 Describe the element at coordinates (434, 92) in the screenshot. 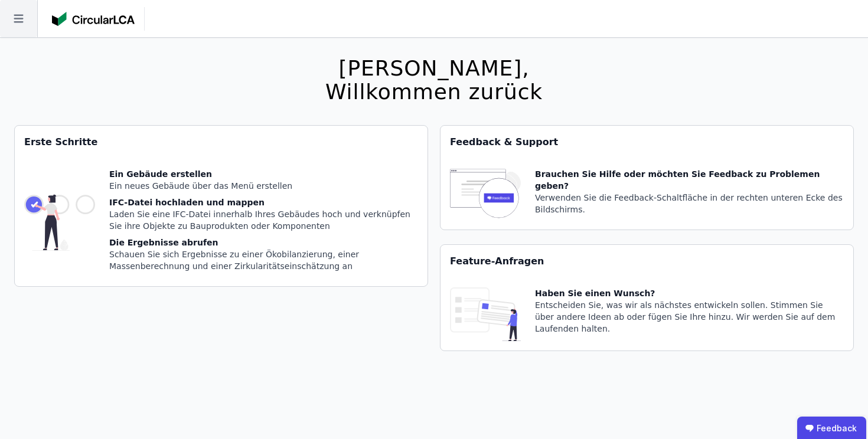

I see `div: Willkommen zurück` at that location.